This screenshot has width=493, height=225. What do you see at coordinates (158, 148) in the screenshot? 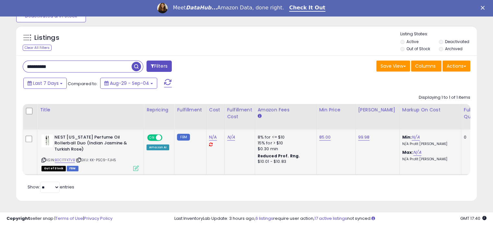
I see `div: Amazon AI` at bounding box center [158, 148].